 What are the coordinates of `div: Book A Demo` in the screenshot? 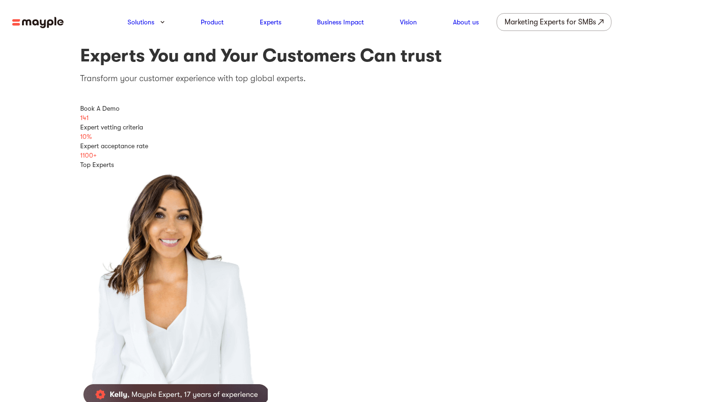 It's located at (355, 108).